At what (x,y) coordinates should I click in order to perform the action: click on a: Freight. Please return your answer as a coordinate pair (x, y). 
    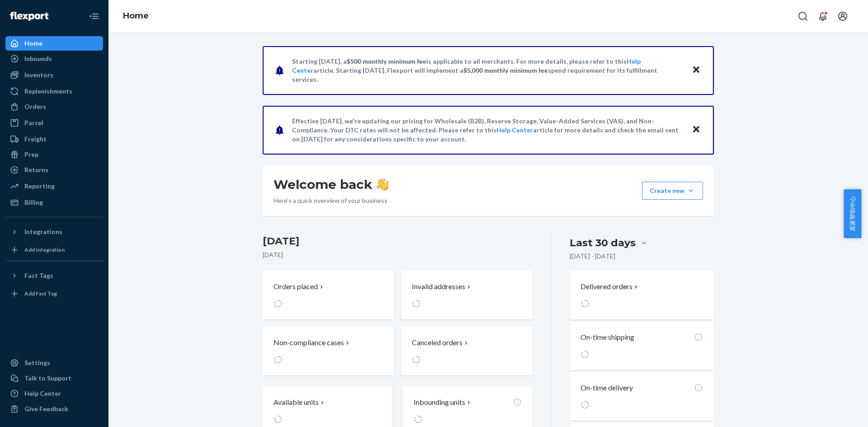
    Looking at the image, I should click on (54, 139).